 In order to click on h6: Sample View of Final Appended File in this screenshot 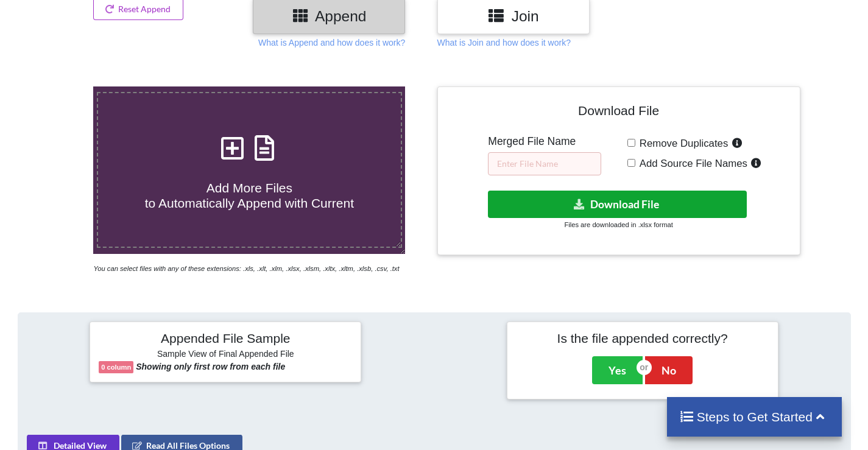, I will do `click(225, 355)`.